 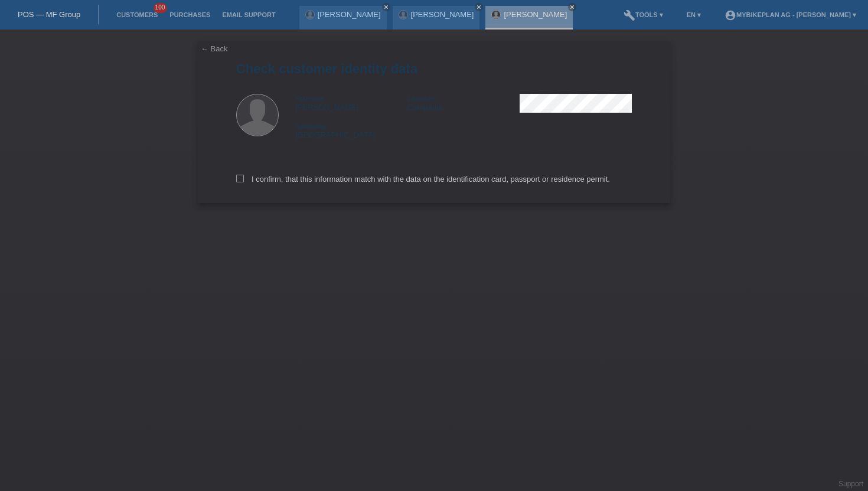 I want to click on a: Email Support, so click(x=248, y=15).